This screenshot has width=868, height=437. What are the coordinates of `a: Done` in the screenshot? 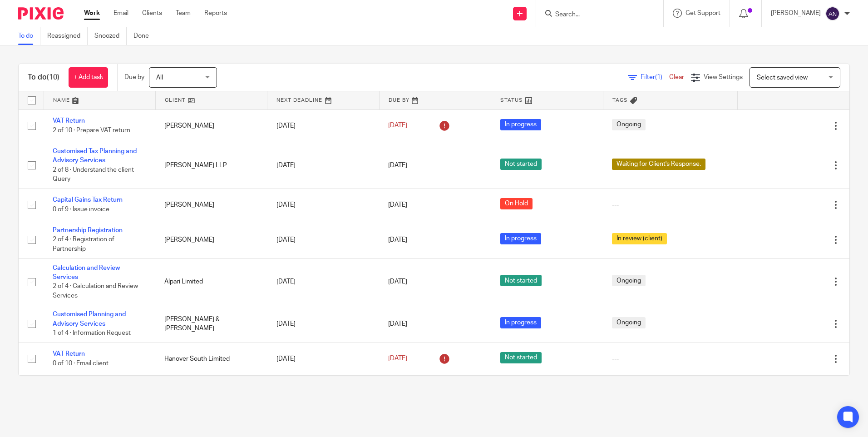 It's located at (144, 36).